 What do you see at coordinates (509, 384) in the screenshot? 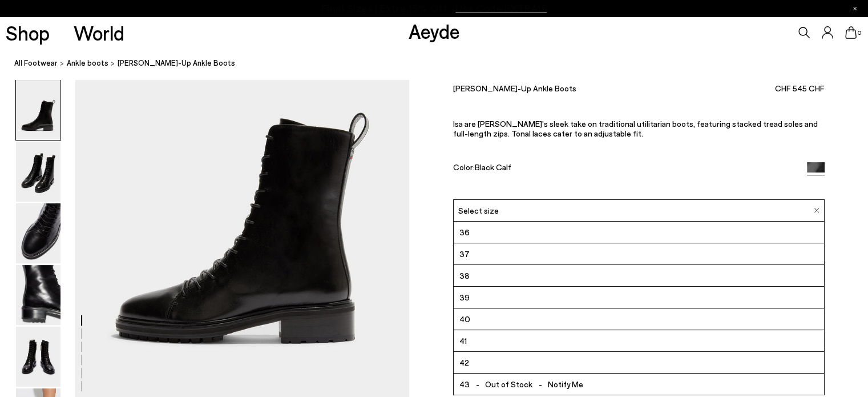
I see `font: Out of Stock` at bounding box center [509, 384].